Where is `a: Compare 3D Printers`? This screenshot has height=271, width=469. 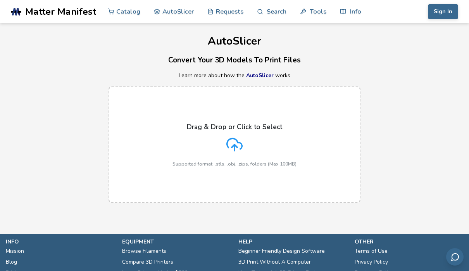 a: Compare 3D Printers is located at coordinates (148, 262).